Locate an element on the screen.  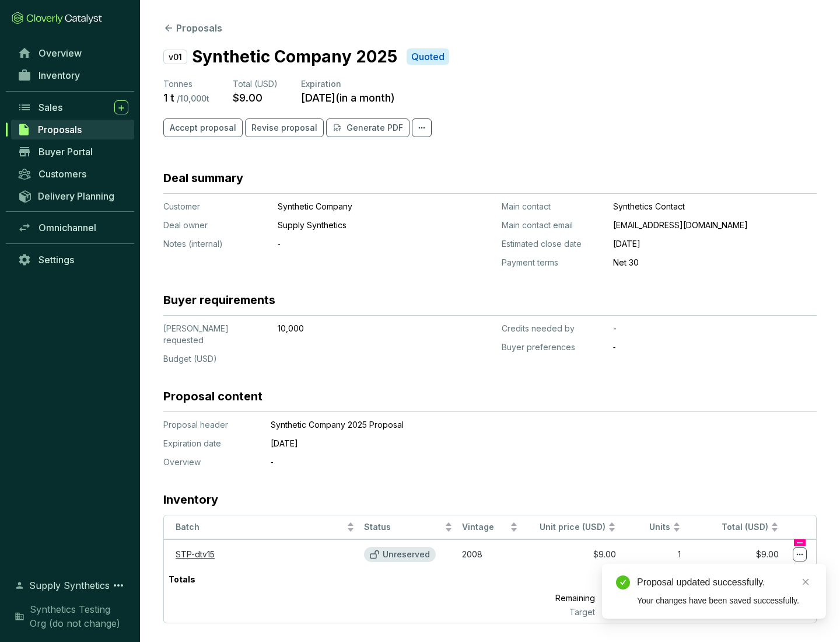
td: 2008 is located at coordinates (490, 554).